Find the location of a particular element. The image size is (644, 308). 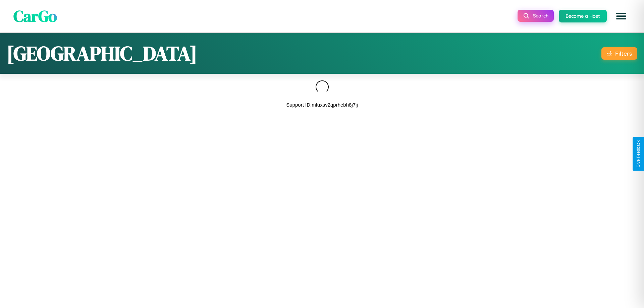

p: Support ID: mfuxsv2qprhebh8j7ij is located at coordinates (321, 105).